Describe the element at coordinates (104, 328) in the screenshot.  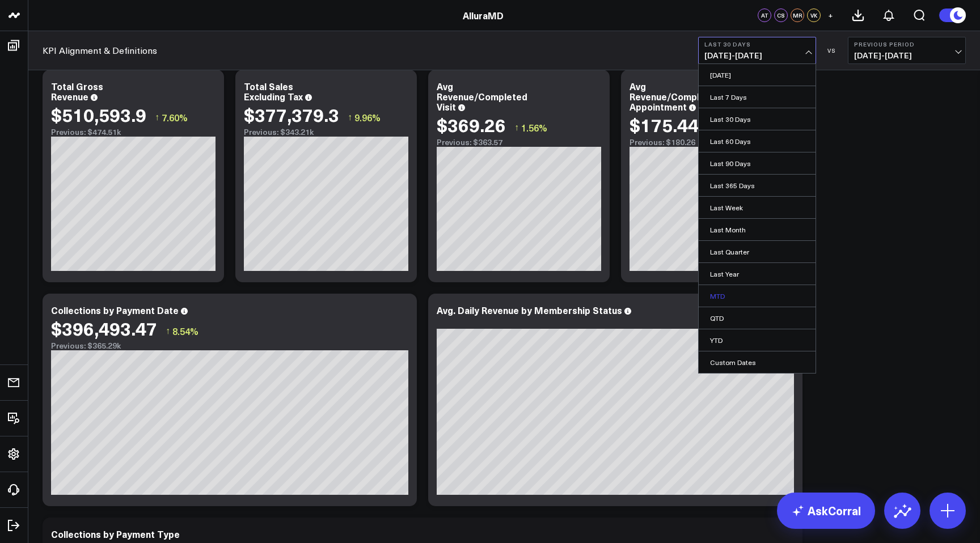
I see `div: $396,493.47` at that location.